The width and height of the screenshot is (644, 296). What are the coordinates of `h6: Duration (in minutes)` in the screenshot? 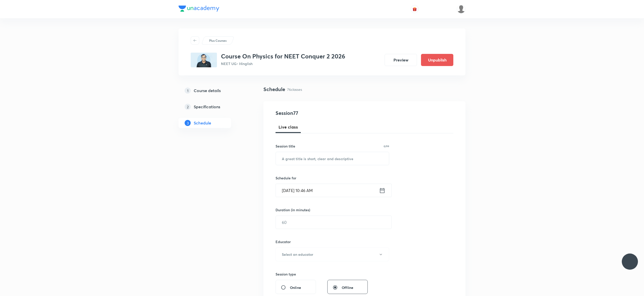 It's located at (293, 210).